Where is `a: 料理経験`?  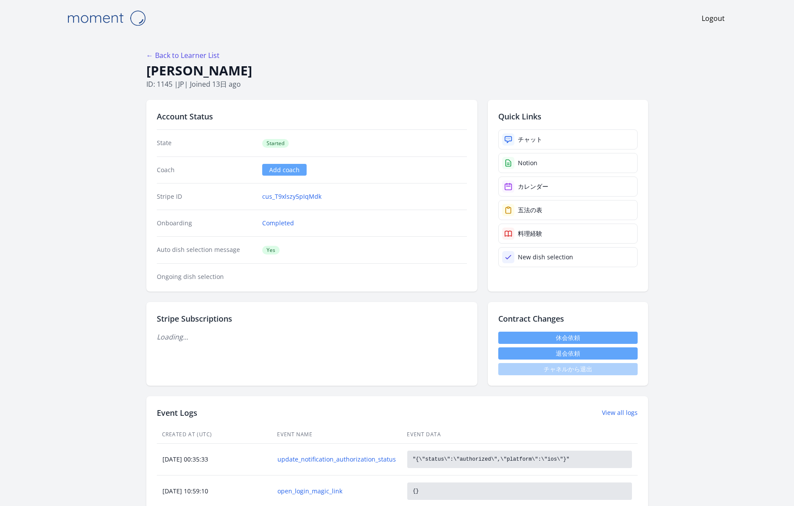 a: 料理経験 is located at coordinates (568, 234).